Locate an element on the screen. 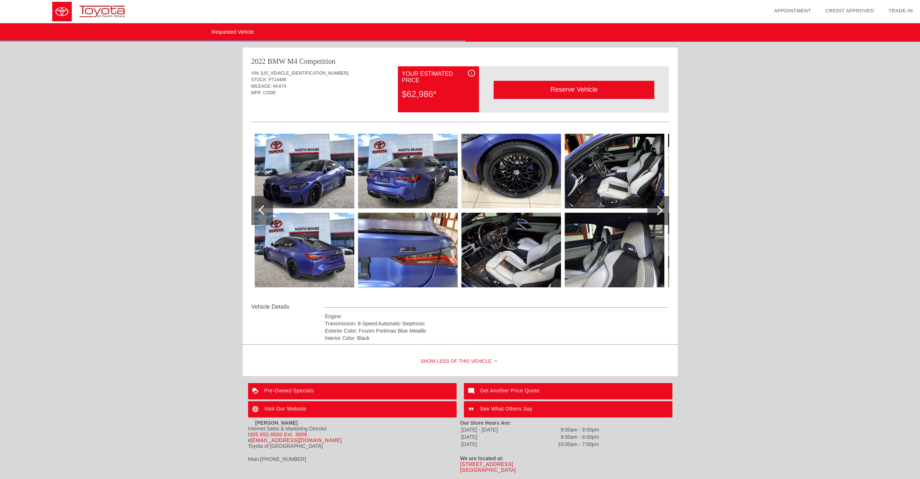 The image size is (920, 479). span: MILEAGE: is located at coordinates (261, 86).